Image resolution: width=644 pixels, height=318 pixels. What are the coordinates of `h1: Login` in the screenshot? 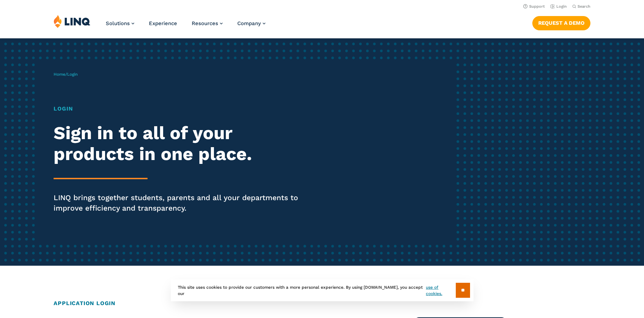 It's located at (178, 109).